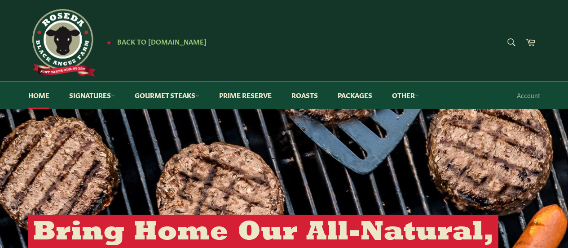 This screenshot has width=568, height=248. What do you see at coordinates (245, 95) in the screenshot?
I see `a: Prime Reserve` at bounding box center [245, 95].